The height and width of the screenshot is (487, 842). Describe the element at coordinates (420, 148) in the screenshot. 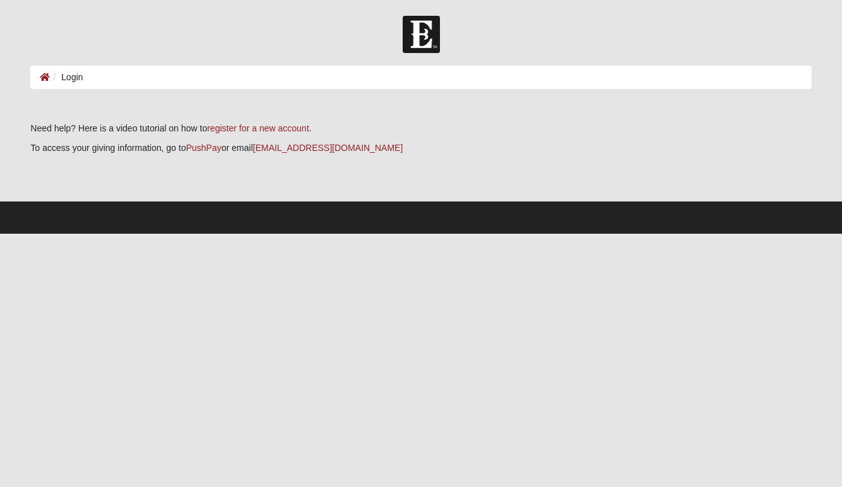

I see `p: To access your giving information, go to or email` at that location.